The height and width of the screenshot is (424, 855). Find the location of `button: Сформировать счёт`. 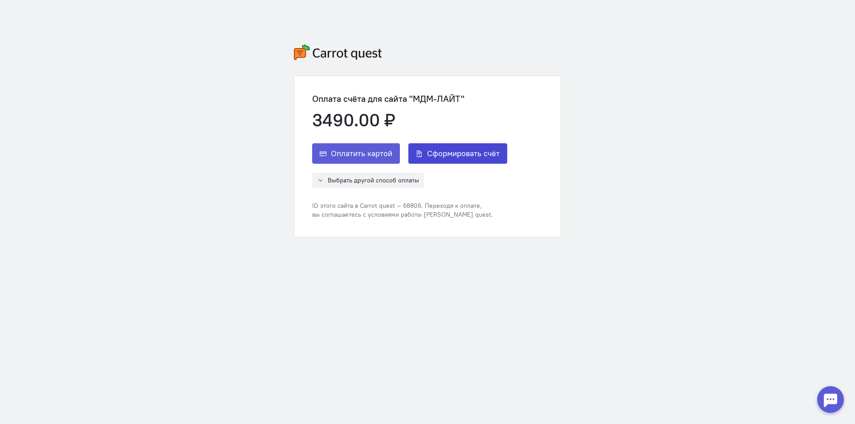

button: Сформировать счёт is located at coordinates (458, 154).